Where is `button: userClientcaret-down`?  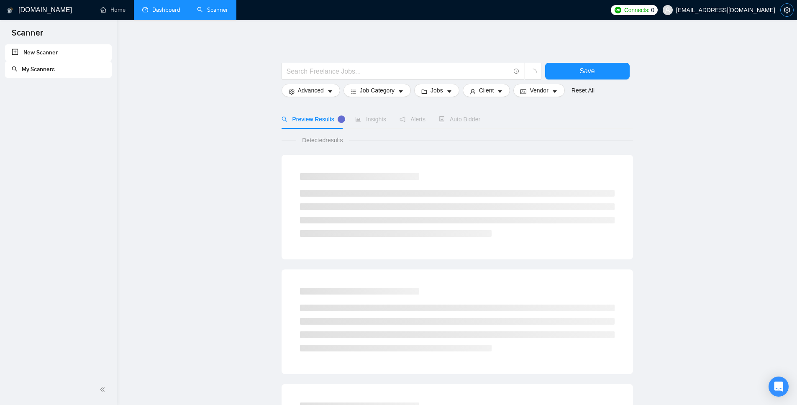
button: userClientcaret-down is located at coordinates (487, 90).